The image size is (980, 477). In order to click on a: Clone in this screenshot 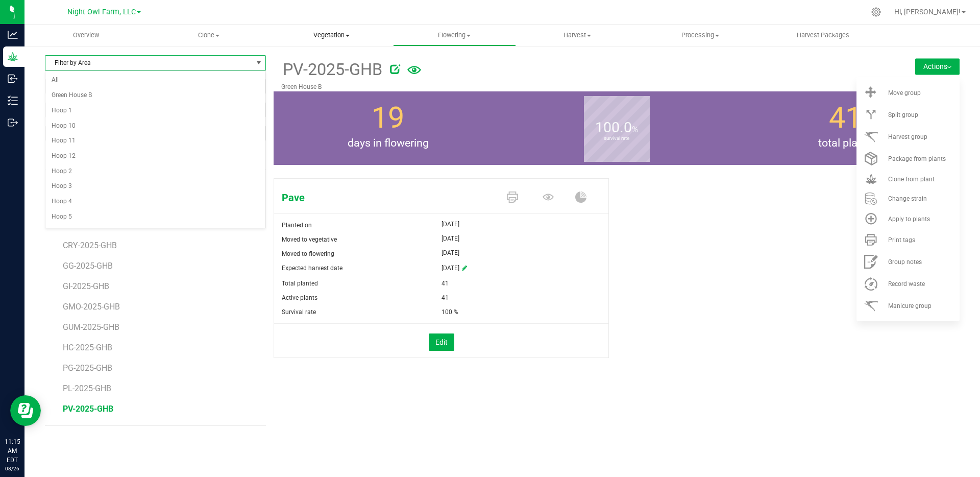, I will do `click(209, 35)`.